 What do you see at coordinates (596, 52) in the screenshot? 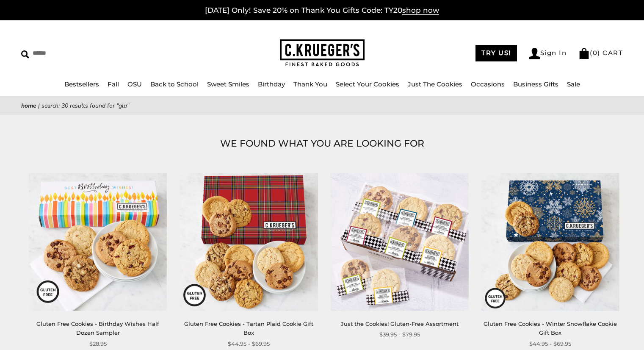
I see `span: 0` at bounding box center [596, 52].